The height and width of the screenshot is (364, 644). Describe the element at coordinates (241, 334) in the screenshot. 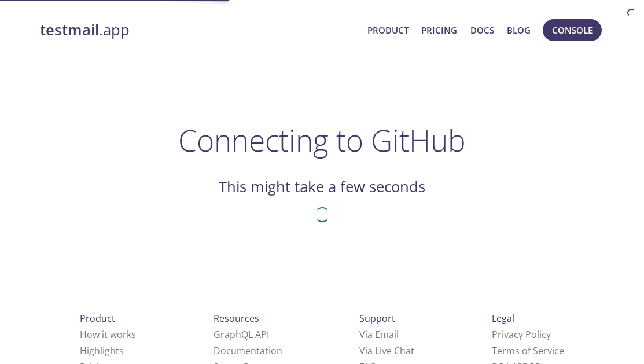

I see `a: GraphQL API` at that location.